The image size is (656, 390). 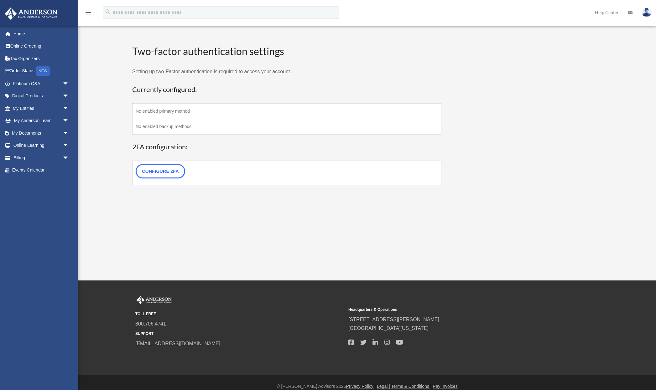 What do you see at coordinates (41, 133) in the screenshot?
I see `a: My Documentsarrow_drop_down` at bounding box center [41, 133].